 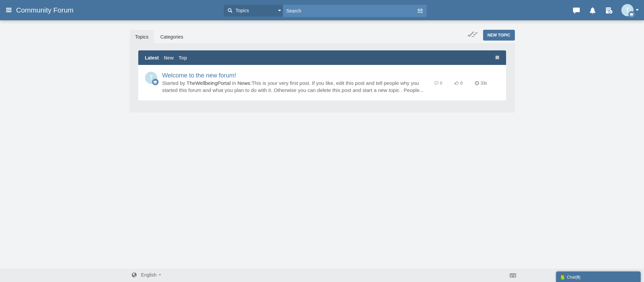 I want to click on a: Community Forum, so click(x=47, y=10).